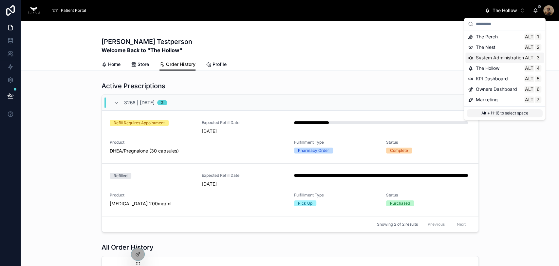 This screenshot has width=559, height=266. What do you see at coordinates (127, 247) in the screenshot?
I see `h1: All Order History` at bounding box center [127, 247].